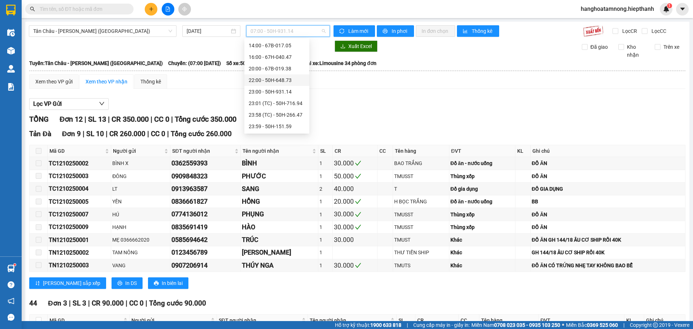  I want to click on td: TC1210250004, so click(79, 189).